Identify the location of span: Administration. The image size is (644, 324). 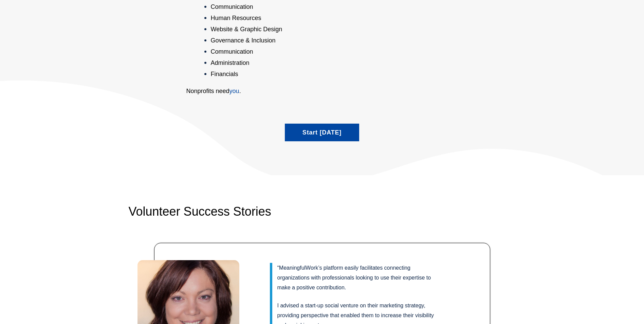
(230, 63).